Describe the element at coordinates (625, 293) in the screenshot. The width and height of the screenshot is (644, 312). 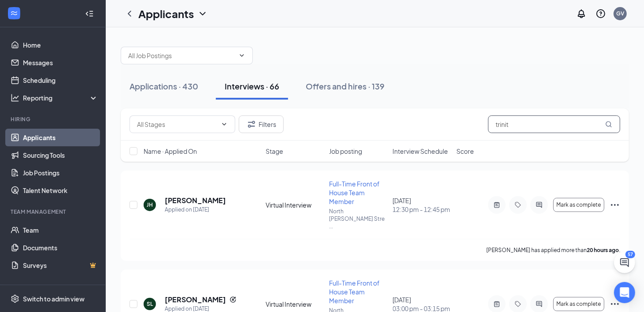
I see `div: Open Intercom Messenger` at that location.